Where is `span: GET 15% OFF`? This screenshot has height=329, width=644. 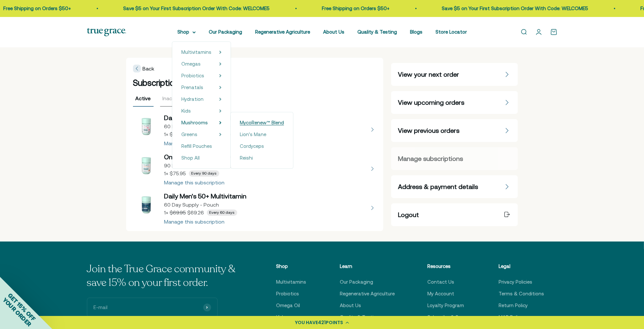
span: GET 15% OFF is located at coordinates (22, 307).